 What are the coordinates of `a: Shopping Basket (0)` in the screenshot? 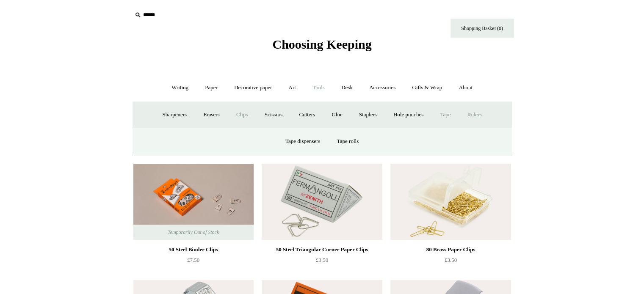 It's located at (482, 28).